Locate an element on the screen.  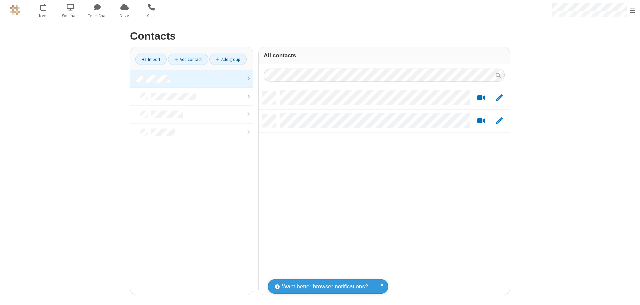
a: Import is located at coordinates (151, 59).